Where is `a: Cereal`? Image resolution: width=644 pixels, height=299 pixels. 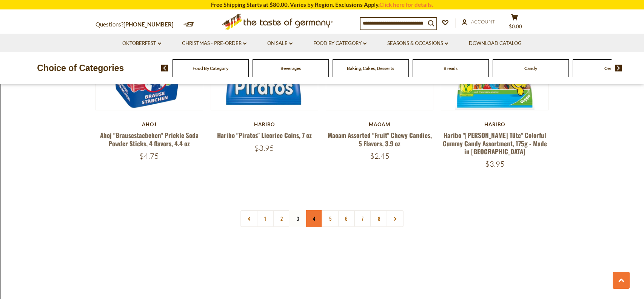
a: Cereal is located at coordinates (611, 68).